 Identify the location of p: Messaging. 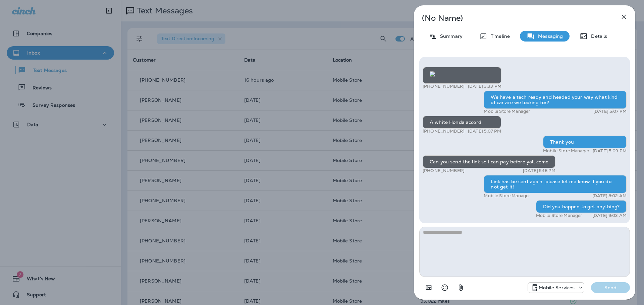
(548, 36).